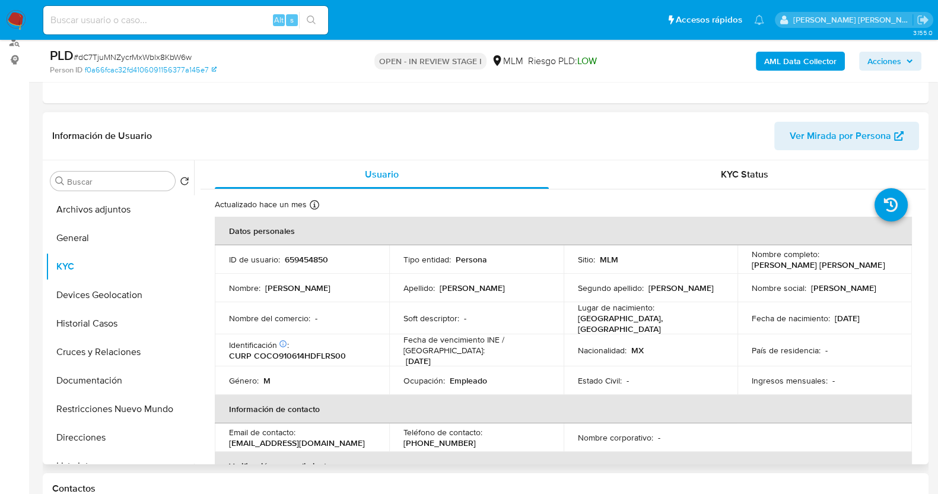 The image size is (938, 494). I want to click on button: Ver Mirada por Persona, so click(847, 136).